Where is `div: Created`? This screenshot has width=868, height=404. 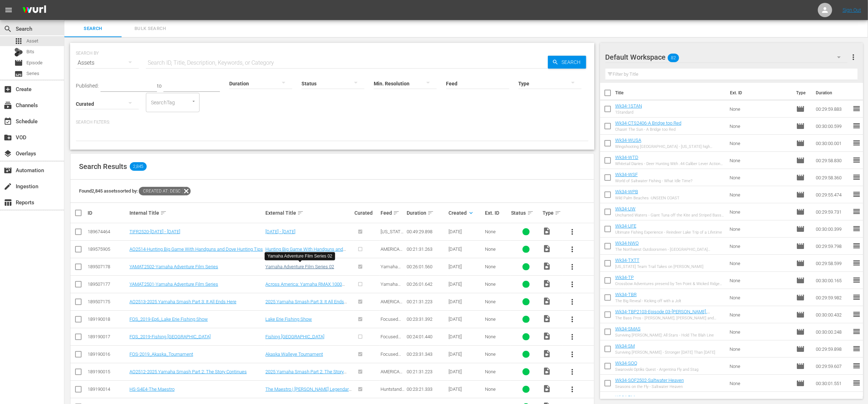
div: Created is located at coordinates (466, 213).